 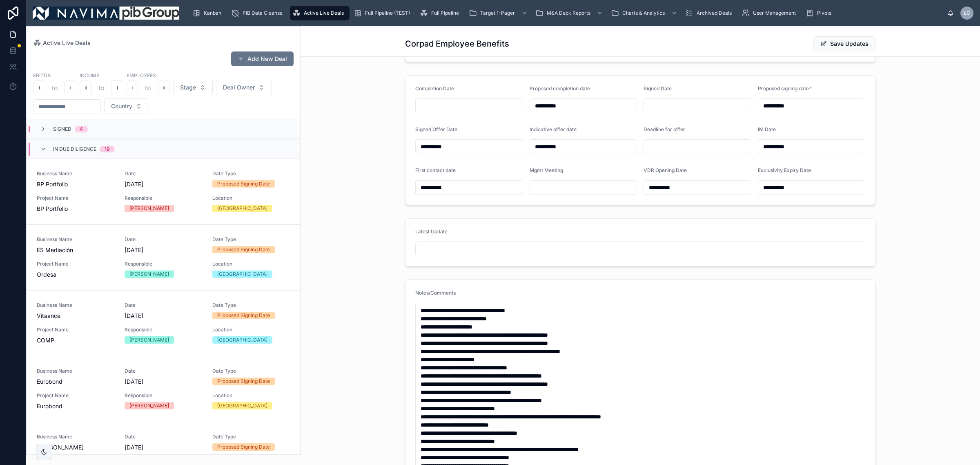 I want to click on span: Proposed signing date, so click(x=783, y=88).